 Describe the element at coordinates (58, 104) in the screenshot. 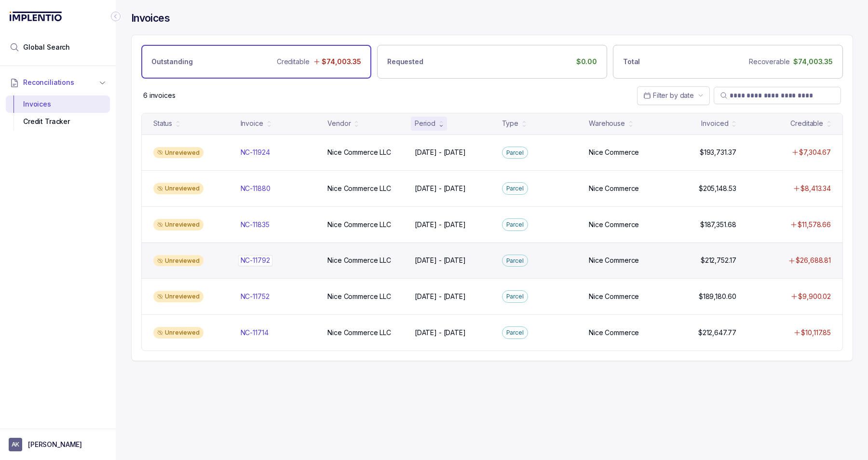

I see `div: Invoices` at that location.